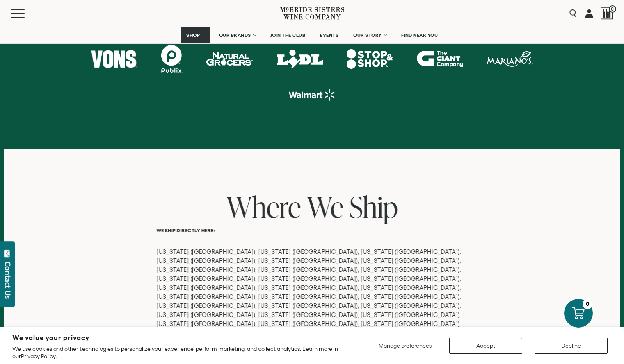 The height and width of the screenshot is (364, 624). I want to click on span: JOIN THE CLUB, so click(288, 35).